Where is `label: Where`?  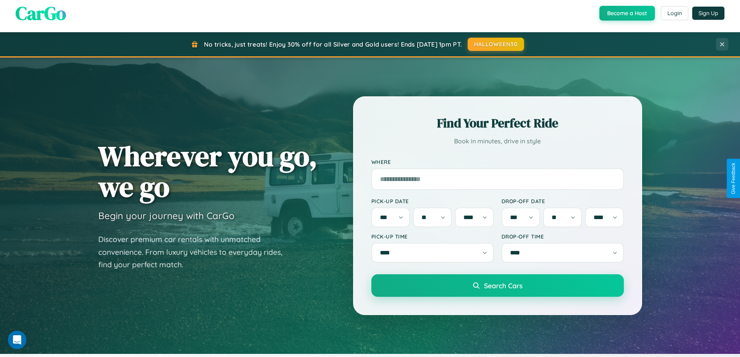
label: Where is located at coordinates (498, 162).